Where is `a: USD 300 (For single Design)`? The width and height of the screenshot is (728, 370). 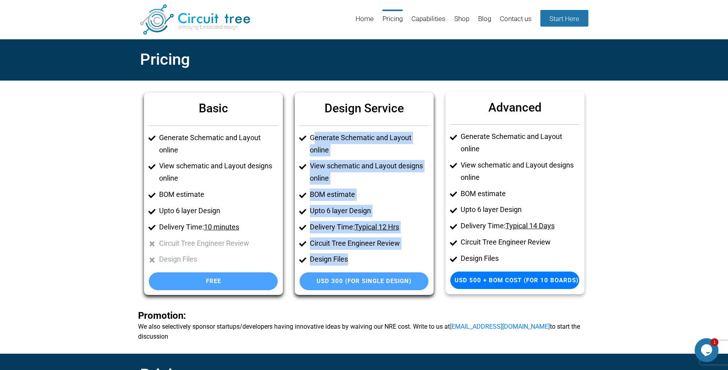
a: USD 300 (For single Design) is located at coordinates (364, 281).